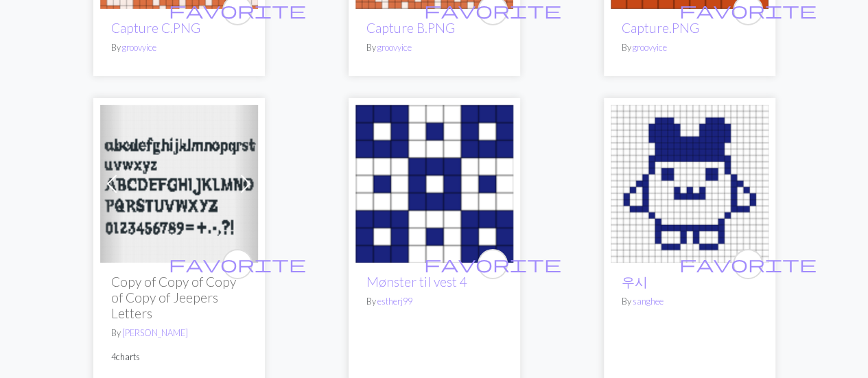 This screenshot has width=868, height=378. I want to click on a: Jeepers - Sizes 1-3, so click(179, 182).